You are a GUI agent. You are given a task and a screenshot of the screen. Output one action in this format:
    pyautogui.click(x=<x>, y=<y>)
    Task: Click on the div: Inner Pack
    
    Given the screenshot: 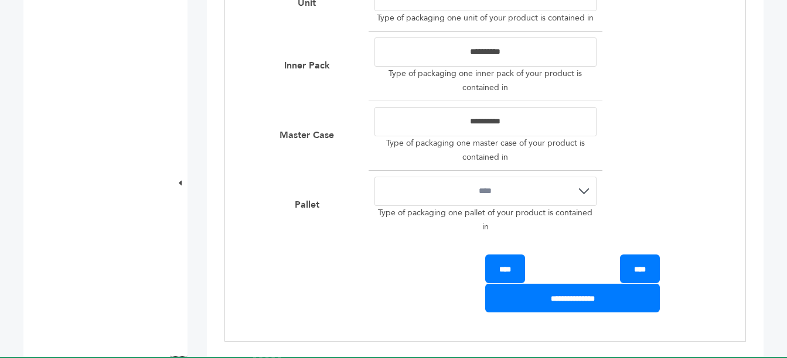 What is the action you would take?
    pyautogui.click(x=310, y=66)
    